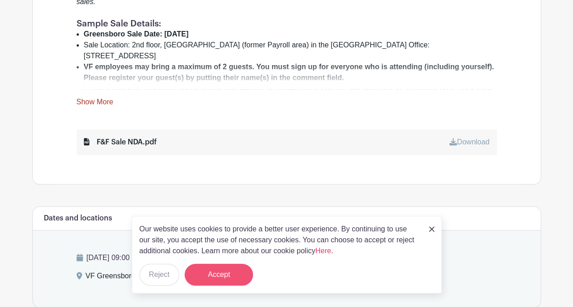 This screenshot has width=573, height=307. I want to click on button: Reject, so click(159, 275).